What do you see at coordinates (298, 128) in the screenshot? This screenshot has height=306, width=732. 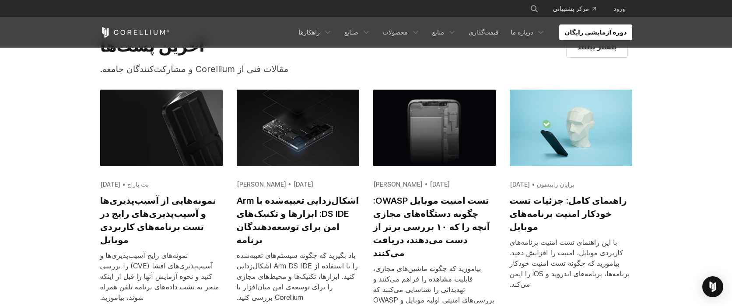 I see `img: اشکال‌زدایی تعبیه‌شده با Arm DS IDE: ابزارها و تکنیک‌های امن برای توسعه‌دهندگان برنامه` at bounding box center [298, 128].